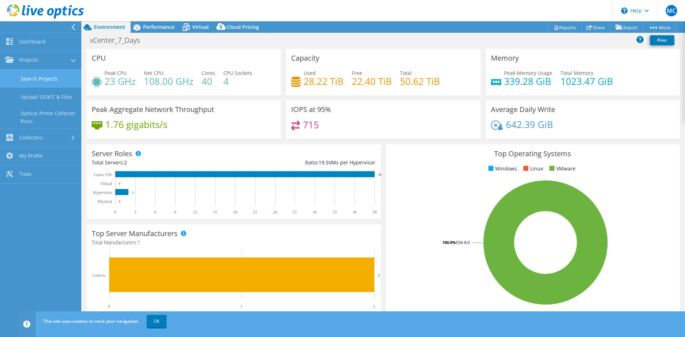  I want to click on svg: \n, so click(625, 11).